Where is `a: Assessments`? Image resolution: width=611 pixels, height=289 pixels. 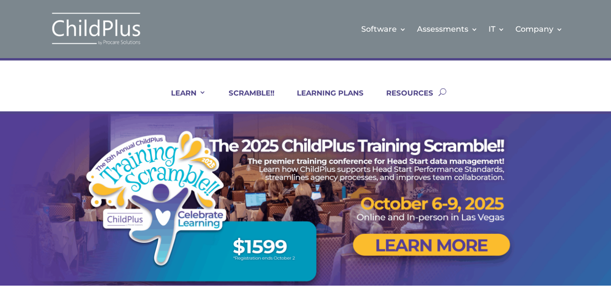 a: Assessments is located at coordinates (447, 29).